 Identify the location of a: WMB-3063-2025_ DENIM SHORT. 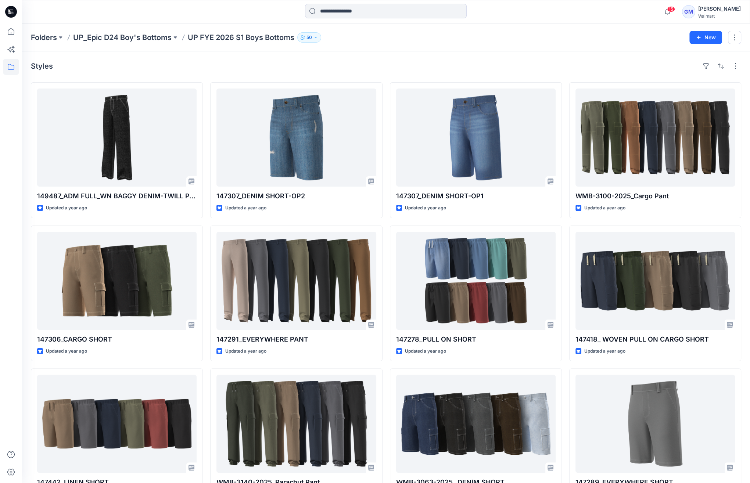
(476, 424).